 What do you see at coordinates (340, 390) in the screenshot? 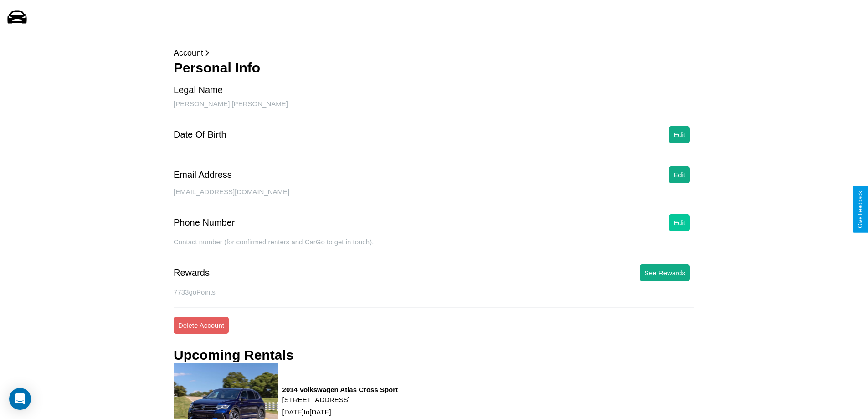
I see `h3: 2014 Volkswagen Atlas Cross Sport` at bounding box center [340, 390].